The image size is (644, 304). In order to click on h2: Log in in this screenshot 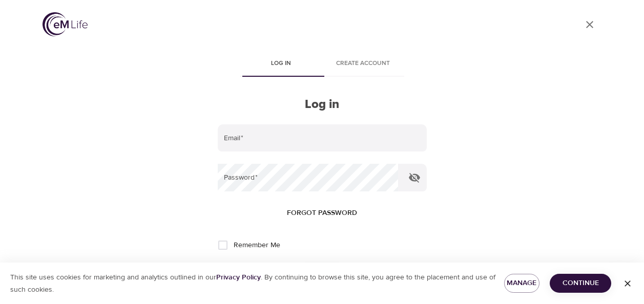, I will do `click(322, 104)`.